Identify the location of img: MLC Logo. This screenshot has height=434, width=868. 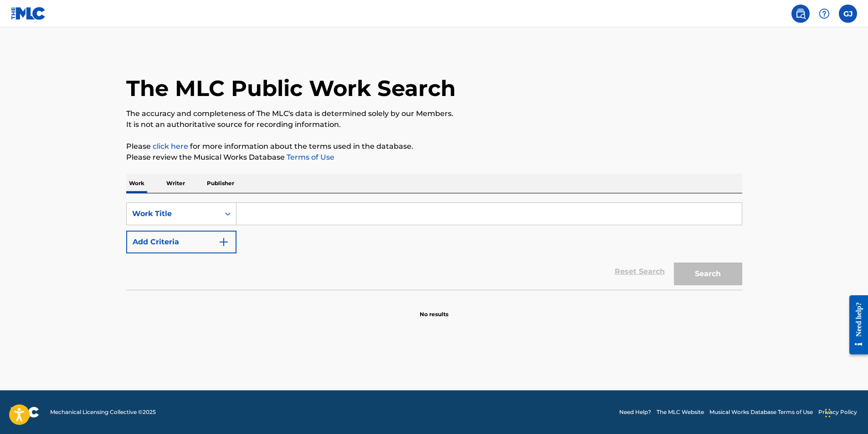
(28, 13).